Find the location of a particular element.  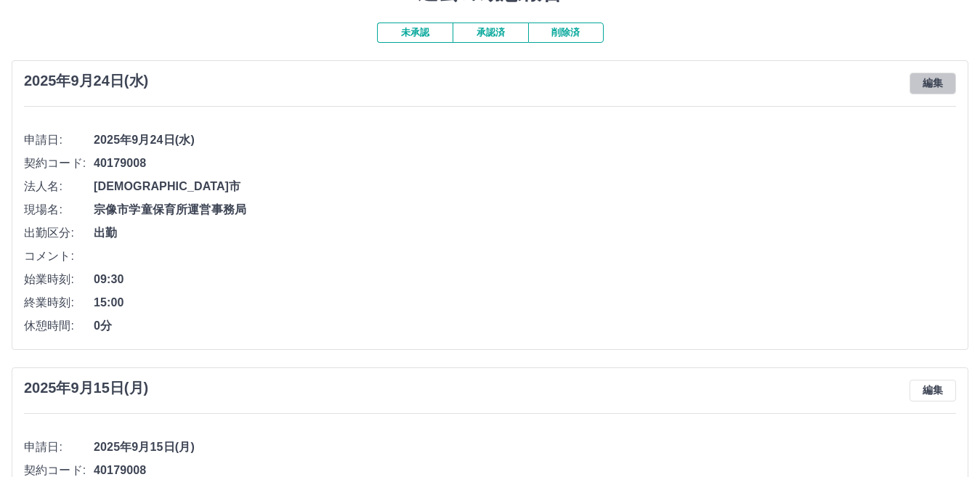

span: 09:30 is located at coordinates (524, 279).